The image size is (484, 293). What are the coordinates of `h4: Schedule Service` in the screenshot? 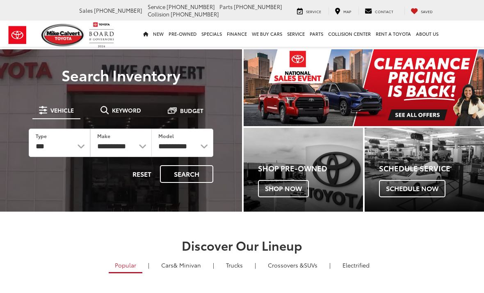 It's located at (432, 168).